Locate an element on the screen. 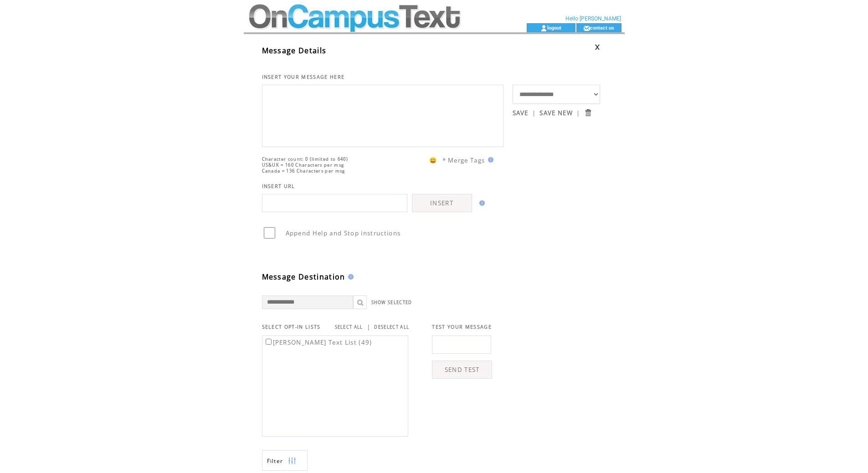 The image size is (868, 473). a: Filter is located at coordinates (284, 461).